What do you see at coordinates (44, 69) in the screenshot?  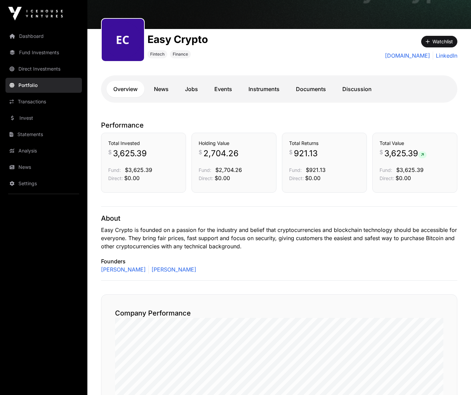 I see `a: Direct Investments` at bounding box center [44, 69].